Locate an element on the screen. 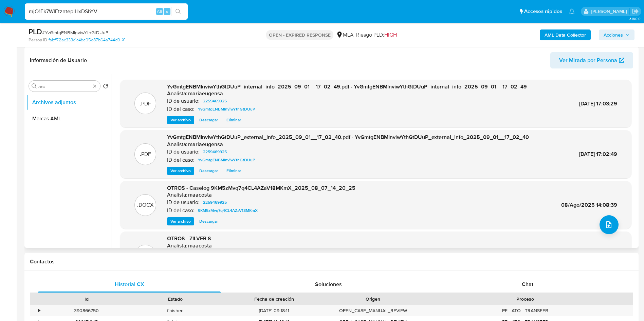  span: s is located at coordinates (167, 11).